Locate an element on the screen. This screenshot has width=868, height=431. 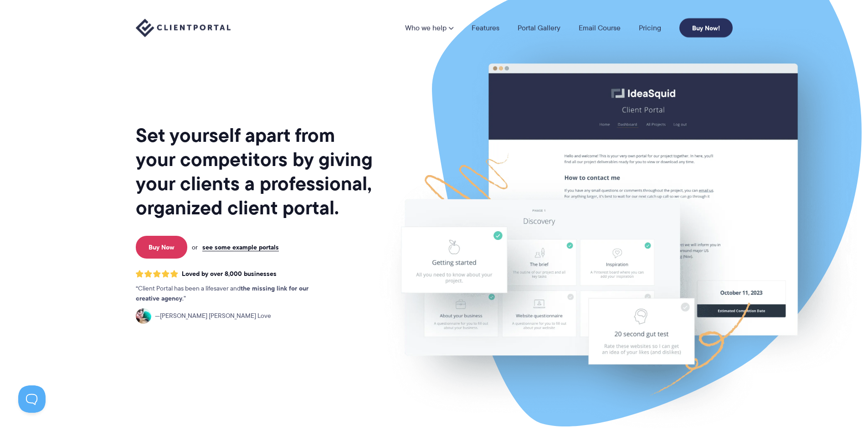
a: Who we help is located at coordinates (429, 28).